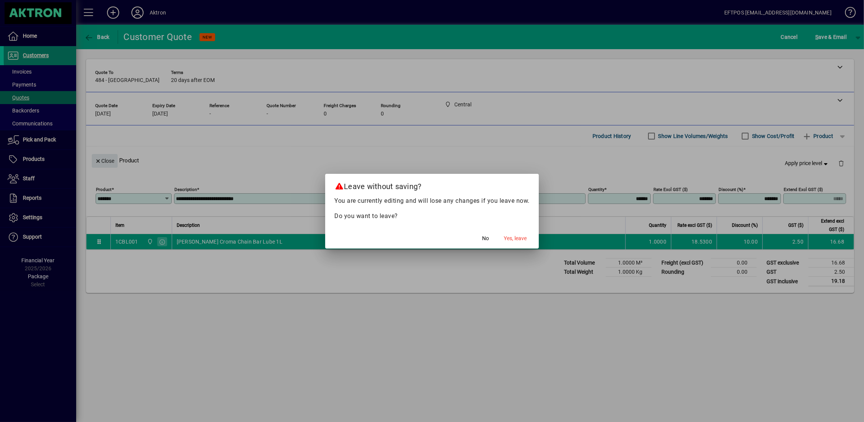 The height and width of the screenshot is (422, 864). Describe the element at coordinates (432, 185) in the screenshot. I see `h2: Leave without saving?` at that location.